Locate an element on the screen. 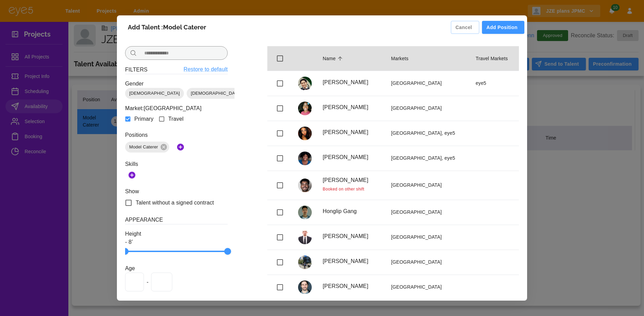  p: Honglip Gang is located at coordinates (351, 211).